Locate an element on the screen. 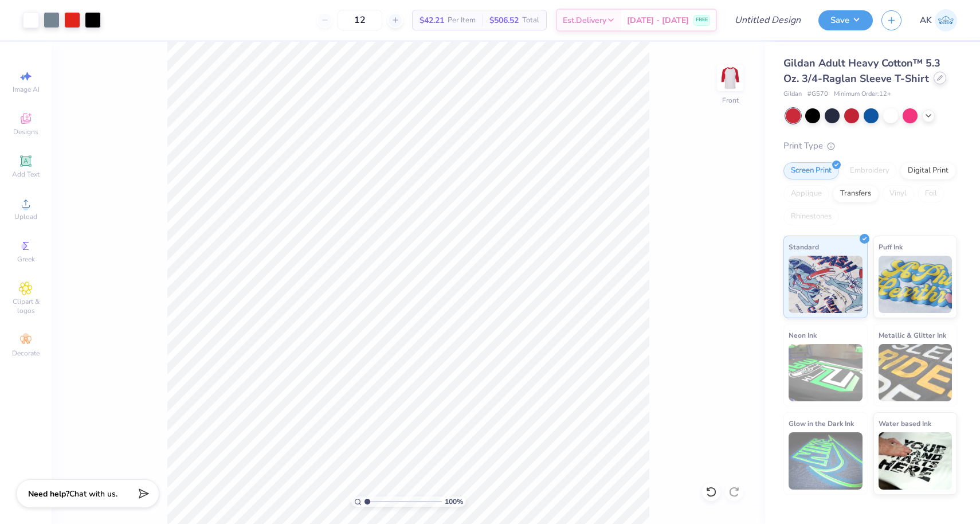  img: Water based Ink is located at coordinates (915, 461).